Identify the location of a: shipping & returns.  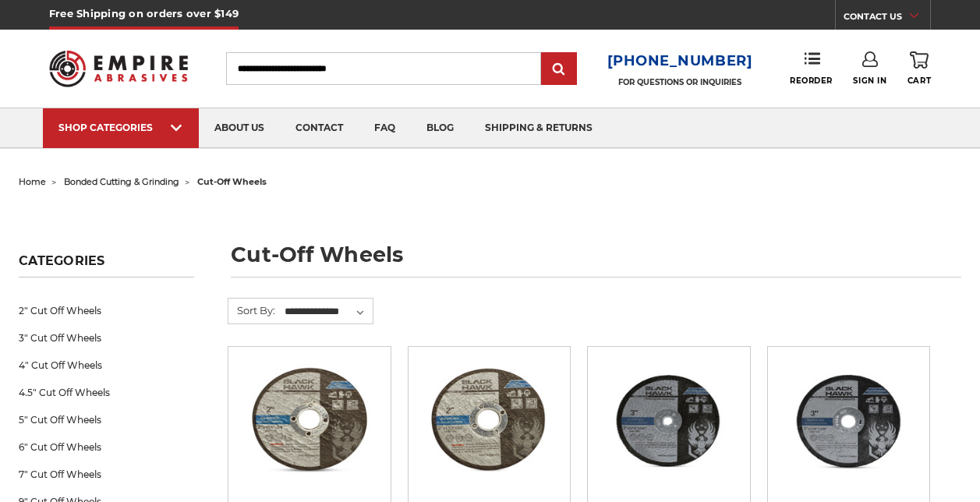
(539, 127).